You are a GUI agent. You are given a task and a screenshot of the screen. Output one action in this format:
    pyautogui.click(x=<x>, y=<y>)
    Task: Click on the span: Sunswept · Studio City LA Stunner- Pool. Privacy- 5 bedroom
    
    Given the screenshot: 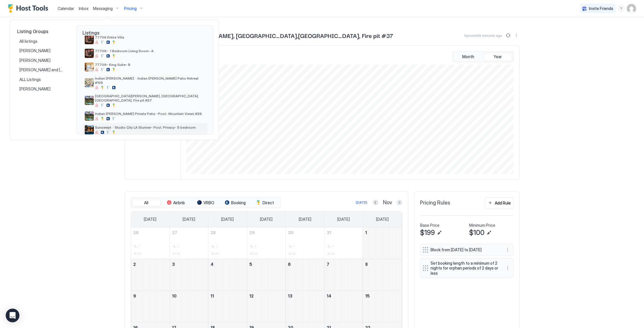 What is the action you would take?
    pyautogui.click(x=150, y=127)
    